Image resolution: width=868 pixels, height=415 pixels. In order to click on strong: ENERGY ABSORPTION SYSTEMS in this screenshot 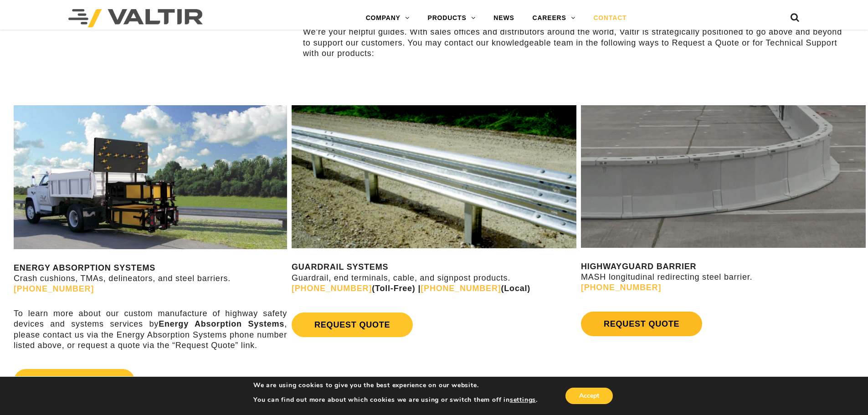, I will do `click(84, 268)`.